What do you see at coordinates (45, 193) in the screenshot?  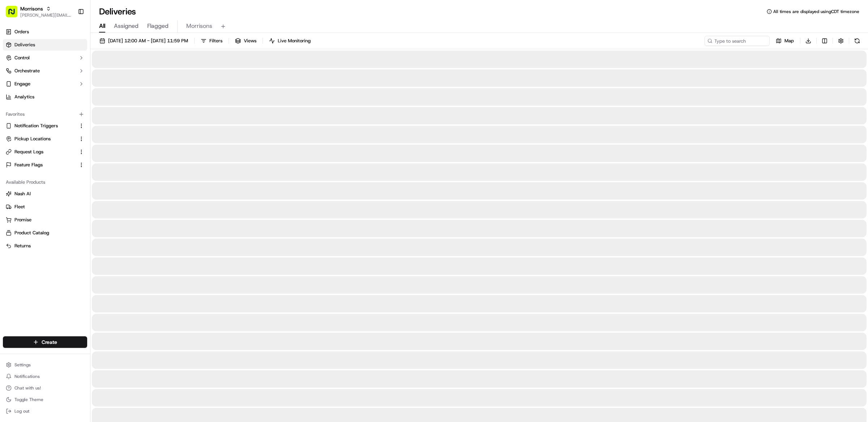 I see `a: Nash AI` at bounding box center [45, 193].